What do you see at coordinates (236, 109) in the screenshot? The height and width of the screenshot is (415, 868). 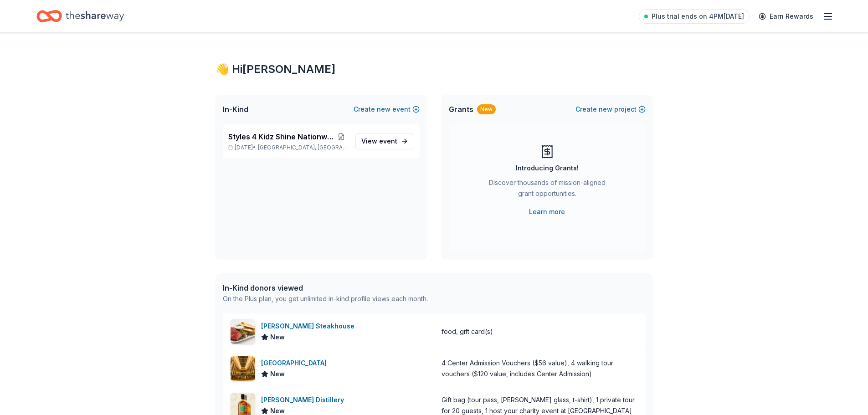 I see `span: In-Kind` at bounding box center [236, 109].